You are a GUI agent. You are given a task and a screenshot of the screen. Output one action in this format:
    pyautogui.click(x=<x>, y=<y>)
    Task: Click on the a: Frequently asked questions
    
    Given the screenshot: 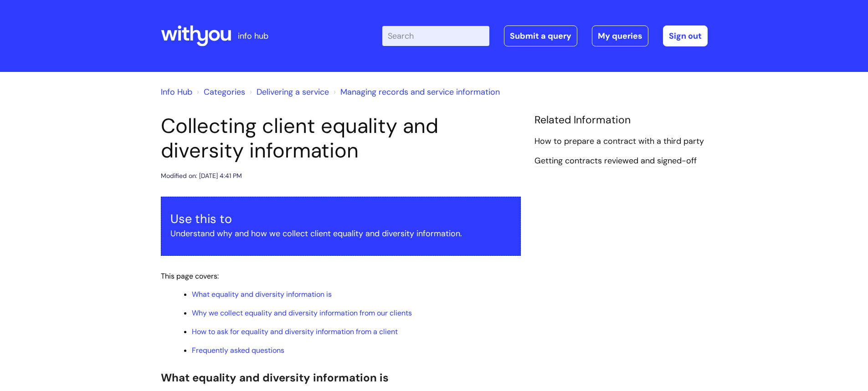 What is the action you would take?
    pyautogui.click(x=238, y=350)
    